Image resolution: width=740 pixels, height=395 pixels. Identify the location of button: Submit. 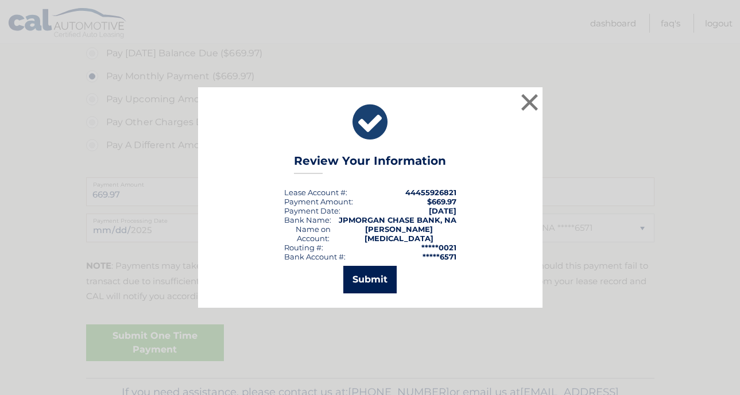
(370, 280).